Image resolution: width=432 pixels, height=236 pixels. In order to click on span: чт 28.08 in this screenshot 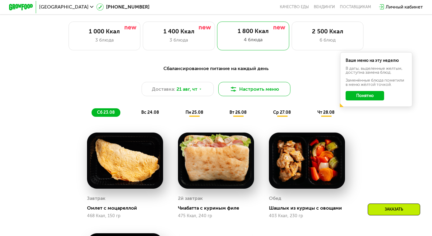, I will do `click(326, 112)`.